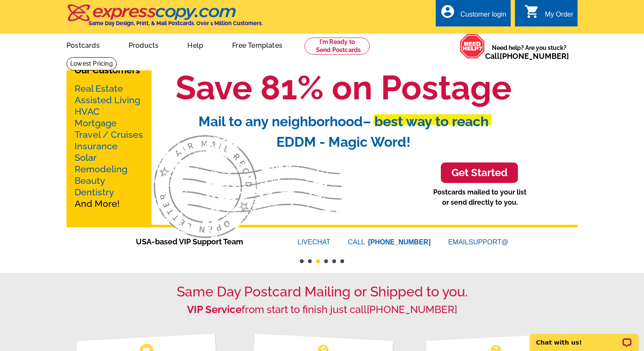 The width and height of the screenshot is (644, 351). Describe the element at coordinates (479, 173) in the screenshot. I see `h3: Get Started` at that location.